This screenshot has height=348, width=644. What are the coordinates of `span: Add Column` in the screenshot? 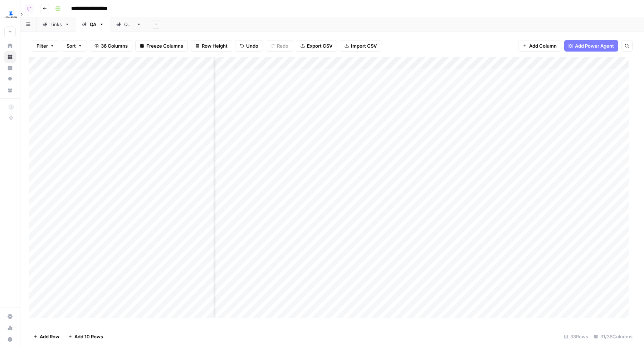 It's located at (543, 46).